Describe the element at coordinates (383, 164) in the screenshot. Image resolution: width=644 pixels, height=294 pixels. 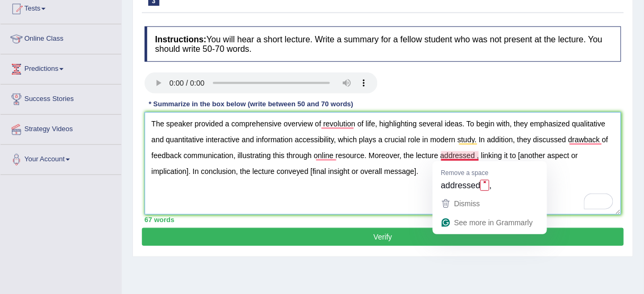
I see `textarea: To enrich screen reader interactions, please activate Accessibility in Grammarly extension settings` at that location.